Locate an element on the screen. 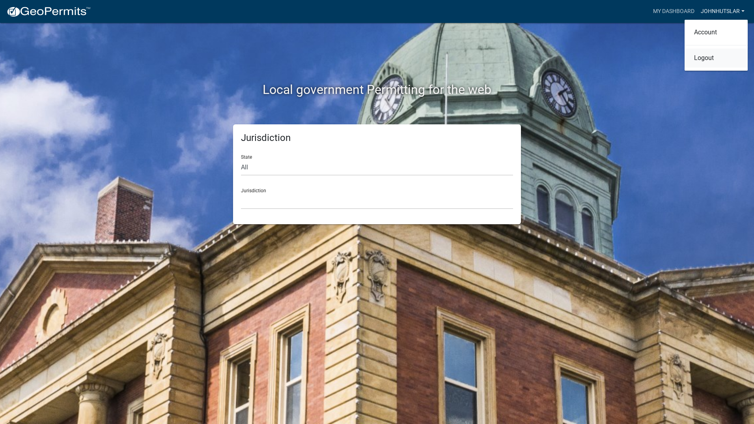 The width and height of the screenshot is (754, 424). div: johnhutslar is located at coordinates (716, 45).